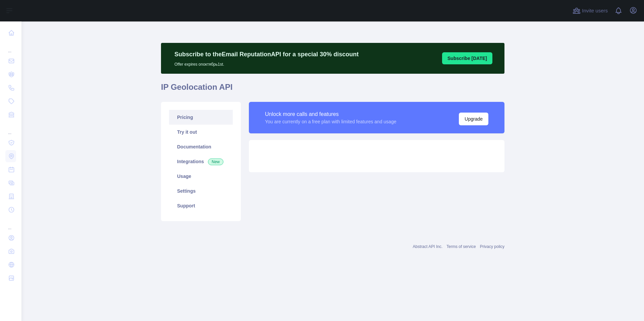  Describe the element at coordinates (266, 55) in the screenshot. I see `p: Subscribe to the Email Reputation API for a special 30 % discount` at that location.